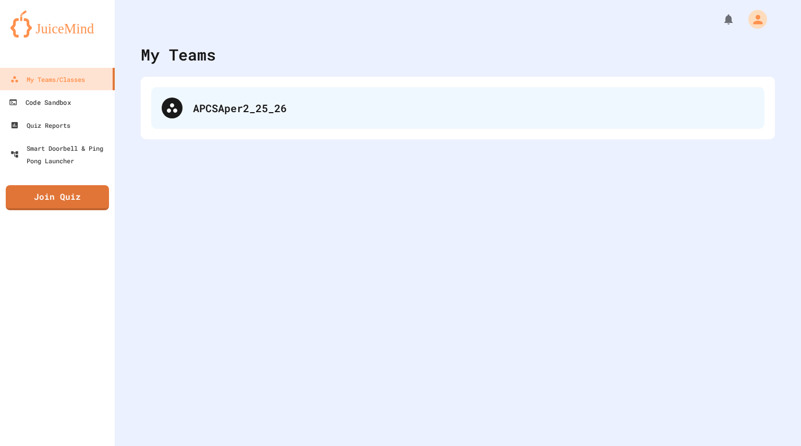 The width and height of the screenshot is (801, 446). Describe the element at coordinates (754, 19) in the screenshot. I see `div: My Account` at that location.